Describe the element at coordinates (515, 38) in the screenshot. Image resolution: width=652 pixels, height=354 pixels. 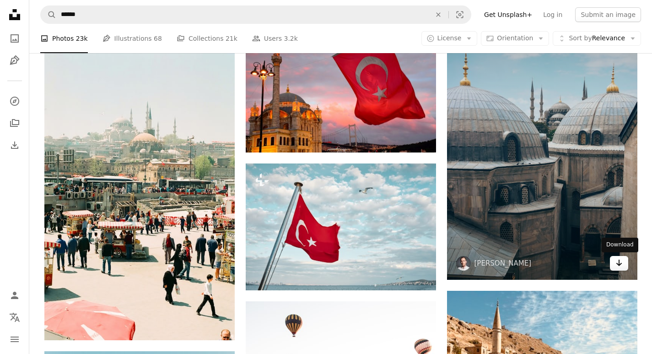
I see `button: Orientation` at that location.